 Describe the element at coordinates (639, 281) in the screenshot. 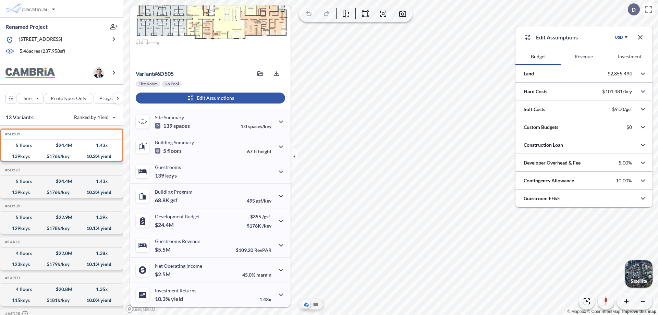

I see `p: Satellite` at that location.